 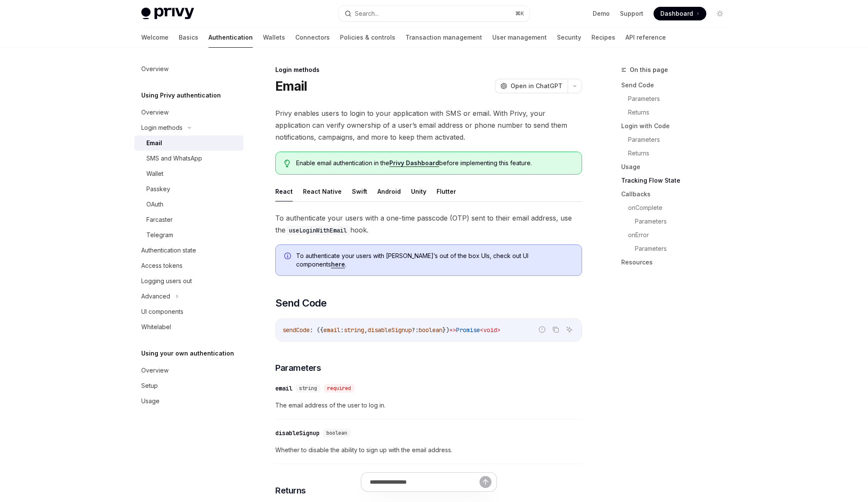 What do you see at coordinates (388, 191) in the screenshot?
I see `button: Android` at bounding box center [388, 191].